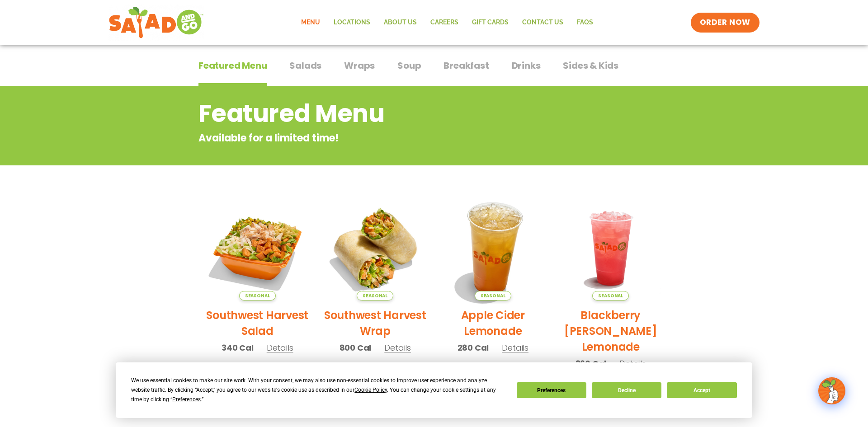 This screenshot has height=427, width=868. What do you see at coordinates (398, 114) in the screenshot?
I see `h2: Featured Menu` at bounding box center [398, 114].